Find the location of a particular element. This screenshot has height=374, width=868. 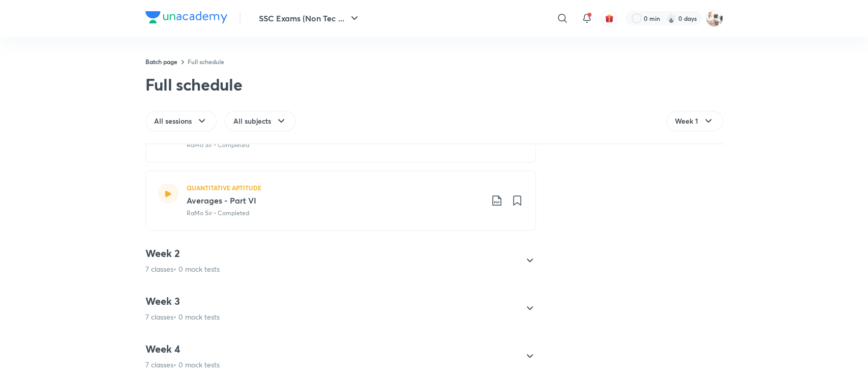

div: Full schedule is located at coordinates (194, 84).